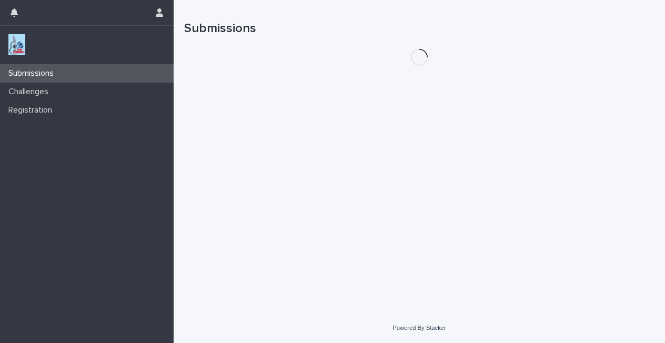 The height and width of the screenshot is (343, 665). I want to click on p: Submissions, so click(33, 73).